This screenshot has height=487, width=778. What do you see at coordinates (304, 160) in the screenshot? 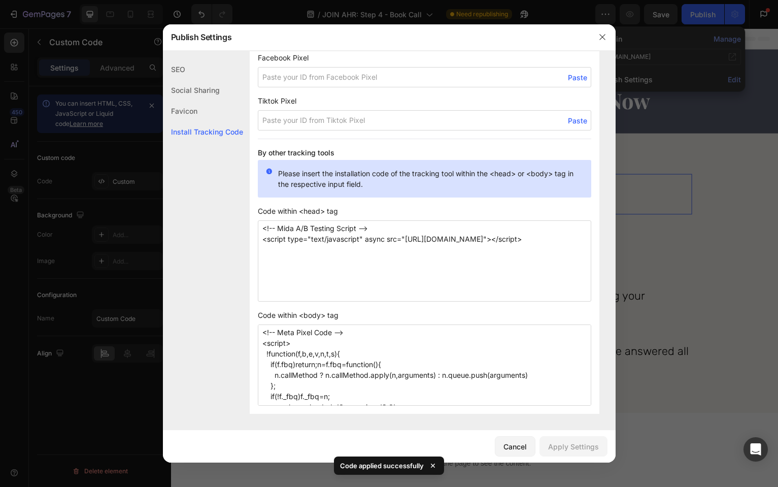
I see `span: Custom Code` at bounding box center [304, 160].